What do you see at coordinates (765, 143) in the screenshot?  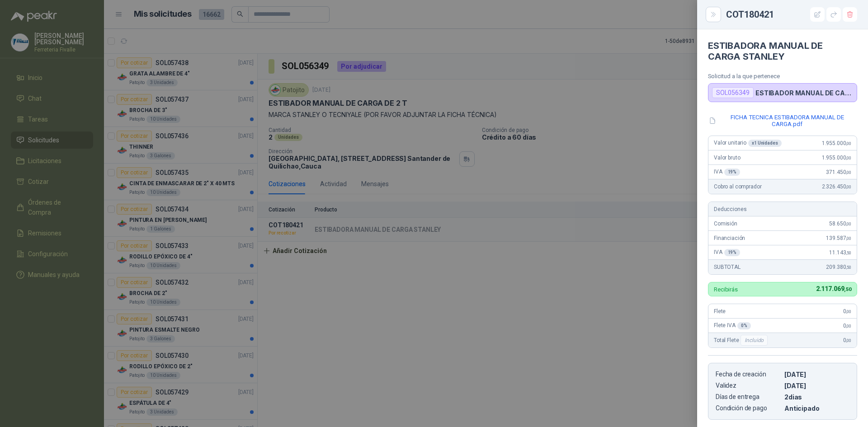 I see `div: x 1 Unidades` at bounding box center [765, 143].